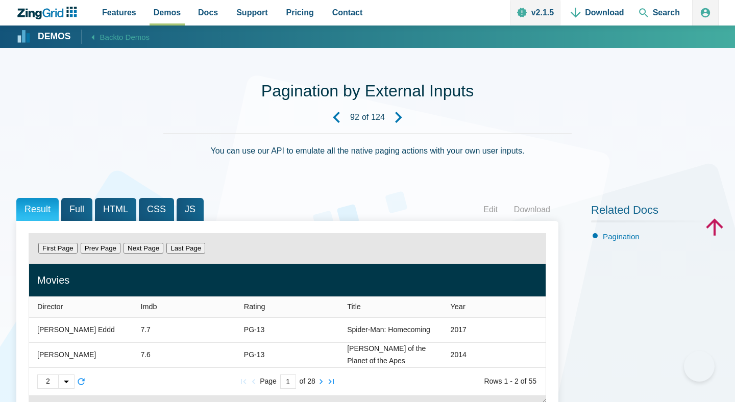 The width and height of the screenshot is (735, 402). I want to click on div: 2017, so click(458, 330).